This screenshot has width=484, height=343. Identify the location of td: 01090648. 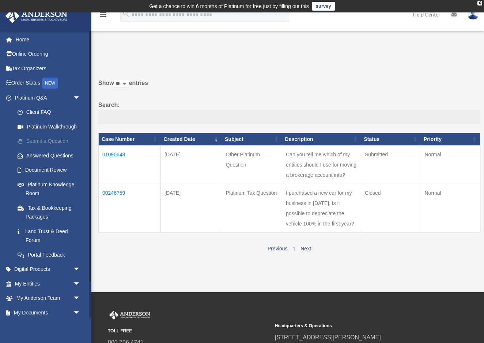
(130, 164).